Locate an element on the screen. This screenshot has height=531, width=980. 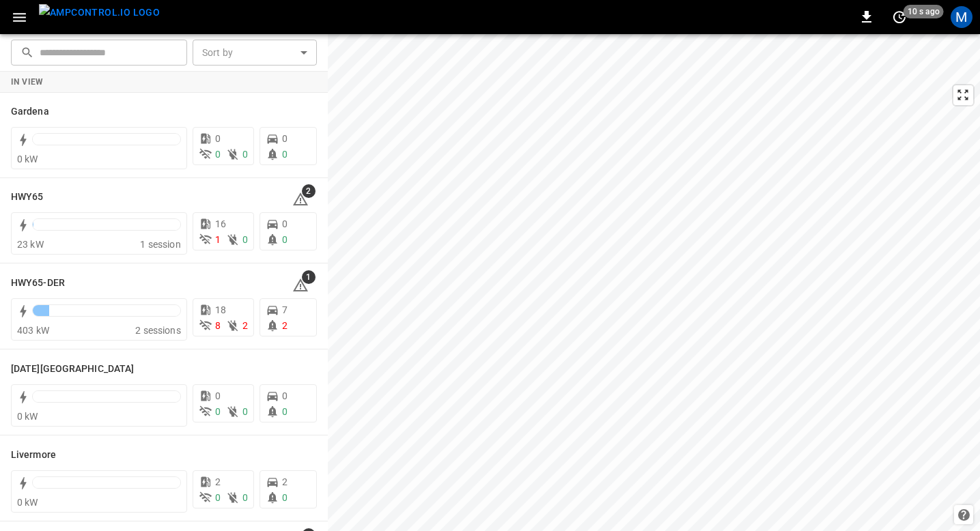
div: profile-icon is located at coordinates (962, 17).